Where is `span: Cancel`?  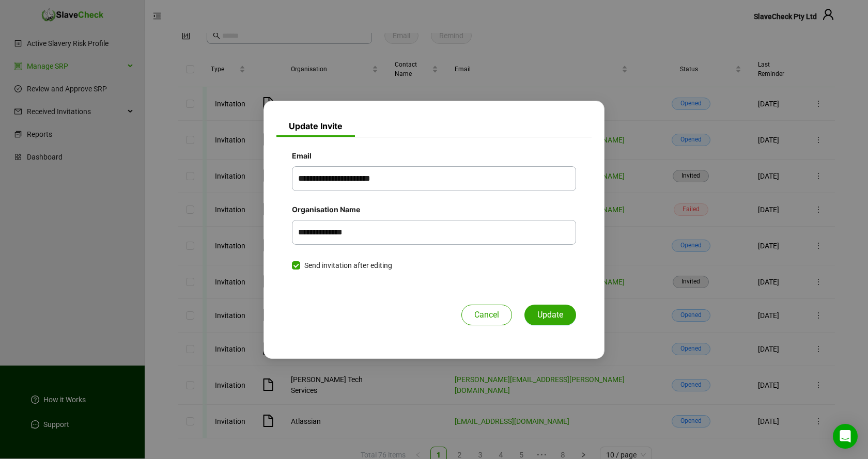 span: Cancel is located at coordinates (487, 315).